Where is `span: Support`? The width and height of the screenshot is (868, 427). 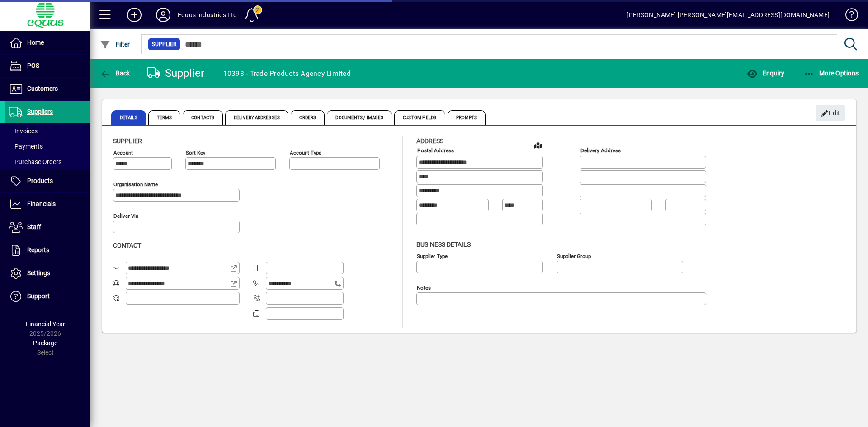
span: Support is located at coordinates (38, 296).